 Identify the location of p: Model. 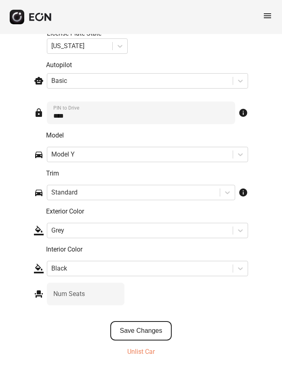
(147, 135).